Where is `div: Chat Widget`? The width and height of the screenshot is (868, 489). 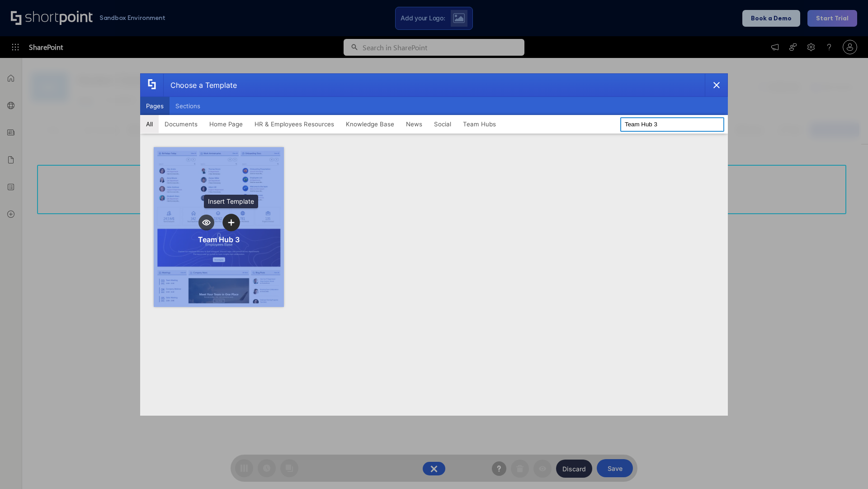 div: Chat Widget is located at coordinates (845, 467).